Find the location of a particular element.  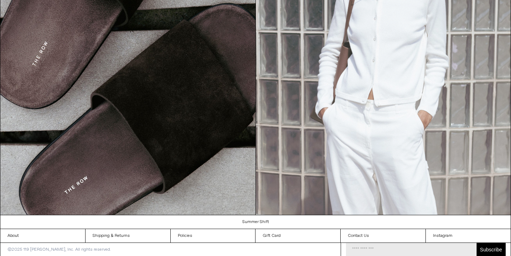

a: Gift Card is located at coordinates (298, 236).